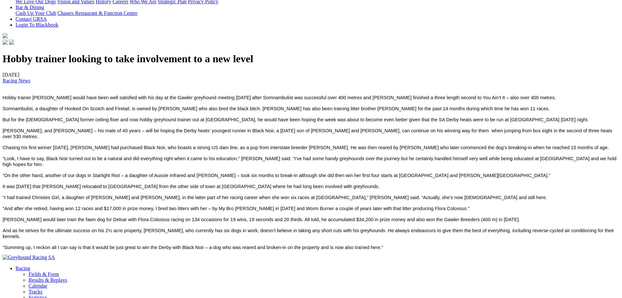 This screenshot has height=298, width=622. Describe the element at coordinates (5, 36) in the screenshot. I see `img: logo-grsa-white.png` at that location.